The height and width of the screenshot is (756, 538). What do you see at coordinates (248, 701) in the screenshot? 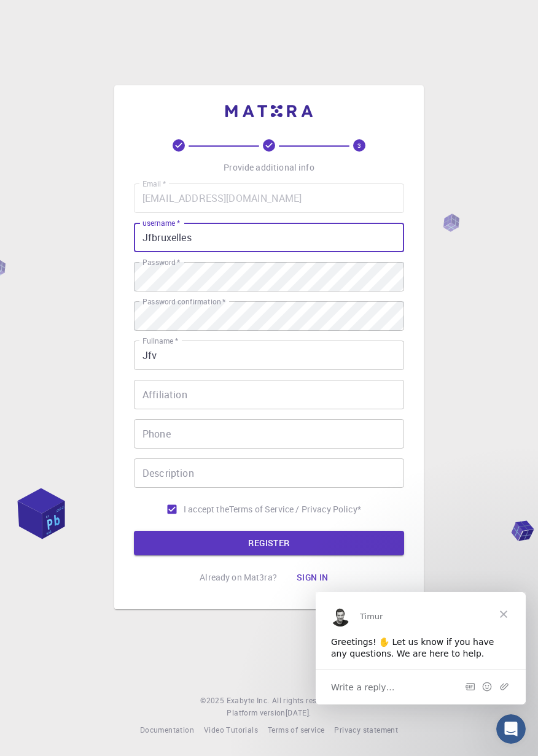
I see `a: Exabyte Inc.` at bounding box center [248, 701].